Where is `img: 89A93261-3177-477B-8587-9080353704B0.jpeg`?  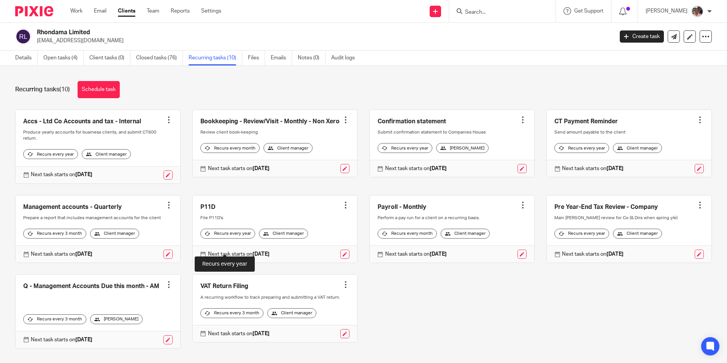
img: 89A93261-3177-477B-8587-9080353704B0.jpeg is located at coordinates (697, 11).